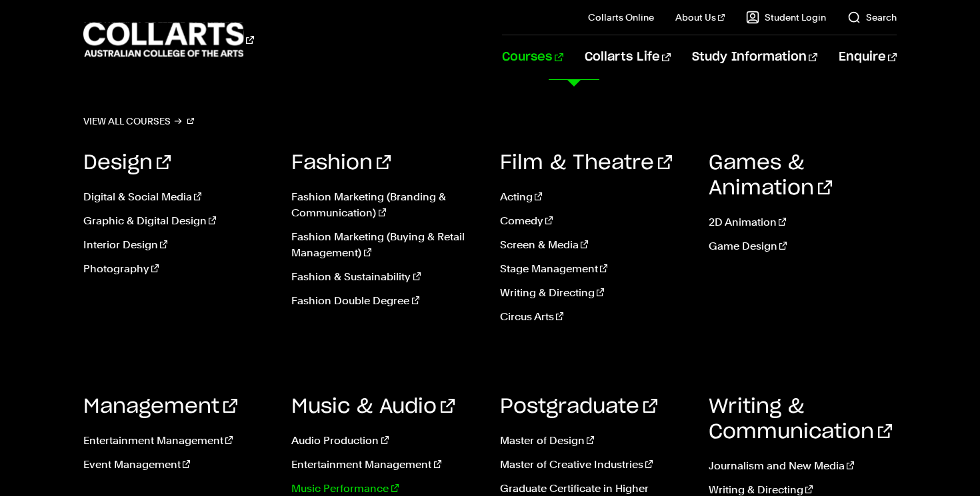  What do you see at coordinates (177, 245) in the screenshot?
I see `a: Interior Design` at bounding box center [177, 245].